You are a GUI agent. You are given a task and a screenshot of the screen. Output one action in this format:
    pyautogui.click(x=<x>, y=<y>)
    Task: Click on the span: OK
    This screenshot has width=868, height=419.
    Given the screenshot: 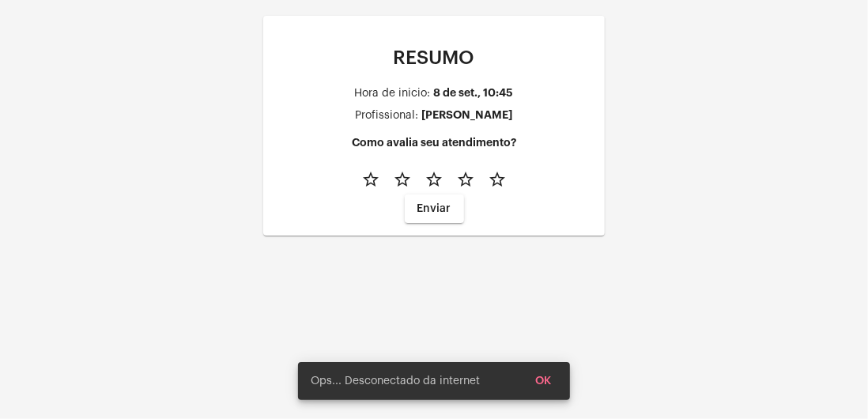 What is the action you would take?
    pyautogui.click(x=543, y=380)
    